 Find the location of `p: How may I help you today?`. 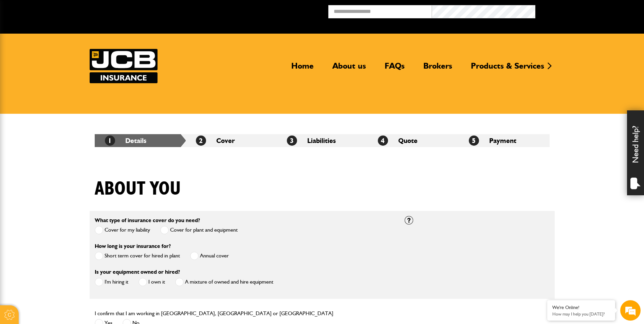

p: How may I help you today? is located at coordinates (581, 314).